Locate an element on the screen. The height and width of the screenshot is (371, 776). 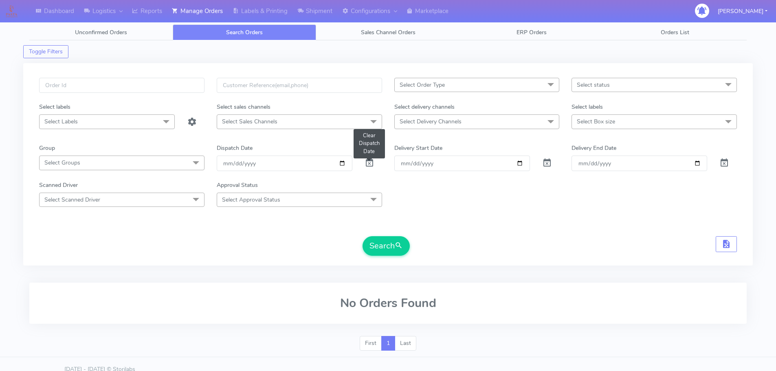
span: Select Box size is located at coordinates (596, 121).